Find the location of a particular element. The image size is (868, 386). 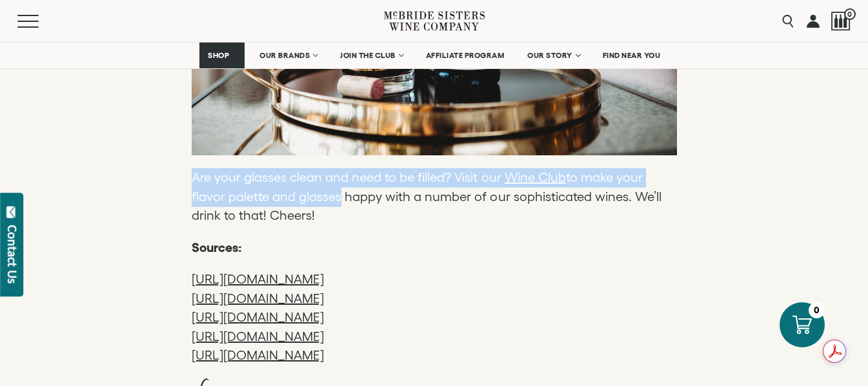

span: JOIN THE CLUB is located at coordinates (368, 55).